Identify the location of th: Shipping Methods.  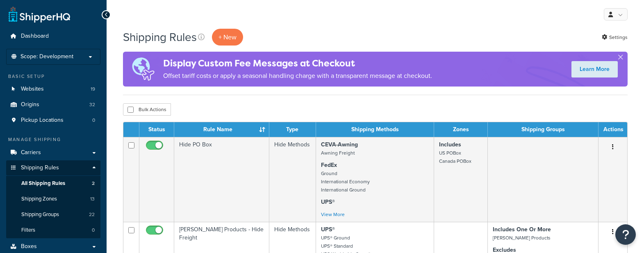
(375, 130).